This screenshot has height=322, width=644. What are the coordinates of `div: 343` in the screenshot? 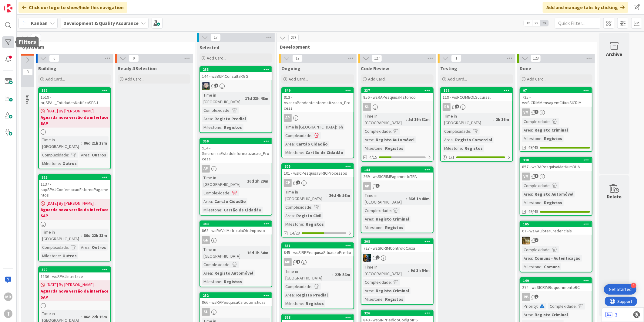 It's located at (236, 223).